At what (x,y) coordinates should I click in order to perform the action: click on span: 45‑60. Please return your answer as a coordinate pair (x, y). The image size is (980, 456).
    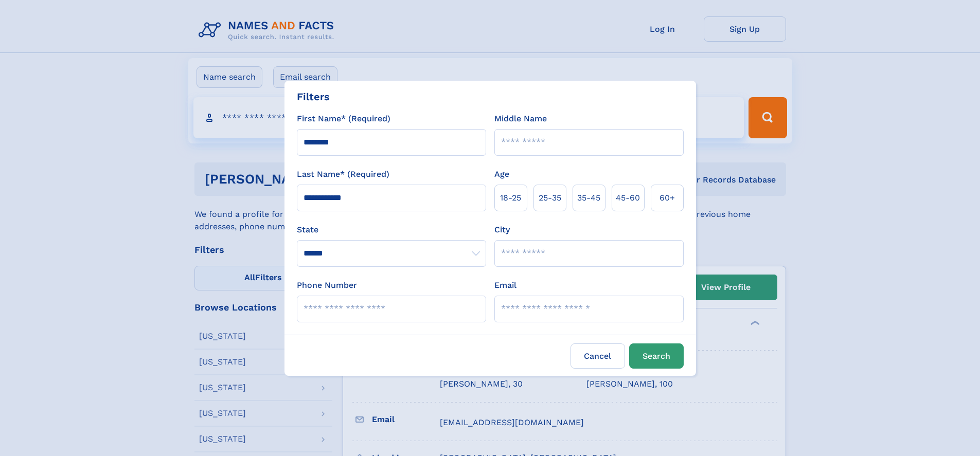
    Looking at the image, I should click on (628, 198).